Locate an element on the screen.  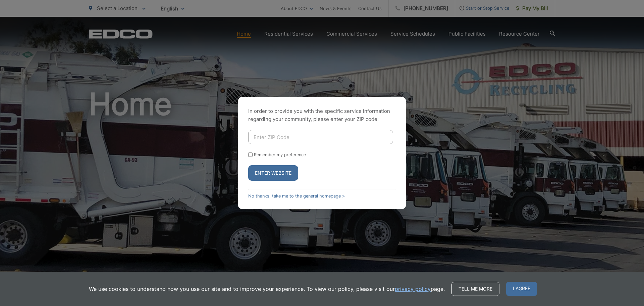
p: In order to provide you with the specific service information regarding your community, please en... is located at coordinates (322, 115).